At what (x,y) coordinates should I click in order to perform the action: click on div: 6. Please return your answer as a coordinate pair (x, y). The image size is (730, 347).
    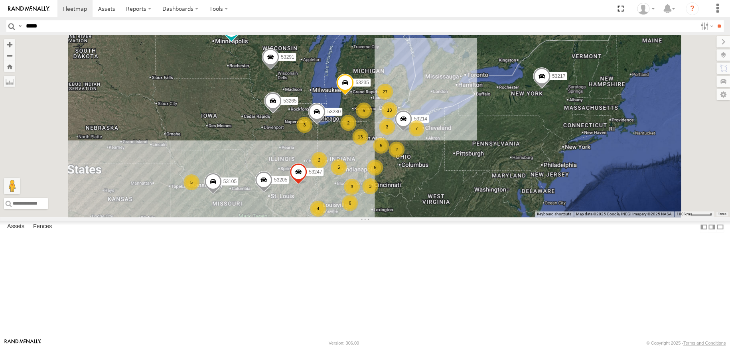
    Looking at the image, I should click on (350, 203).